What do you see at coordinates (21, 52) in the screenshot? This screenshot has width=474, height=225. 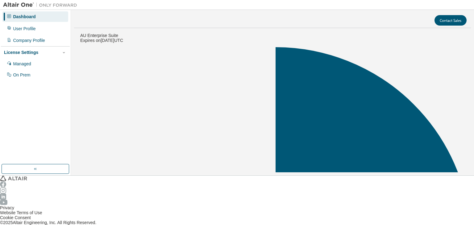 I see `div: License Settings` at bounding box center [21, 52].